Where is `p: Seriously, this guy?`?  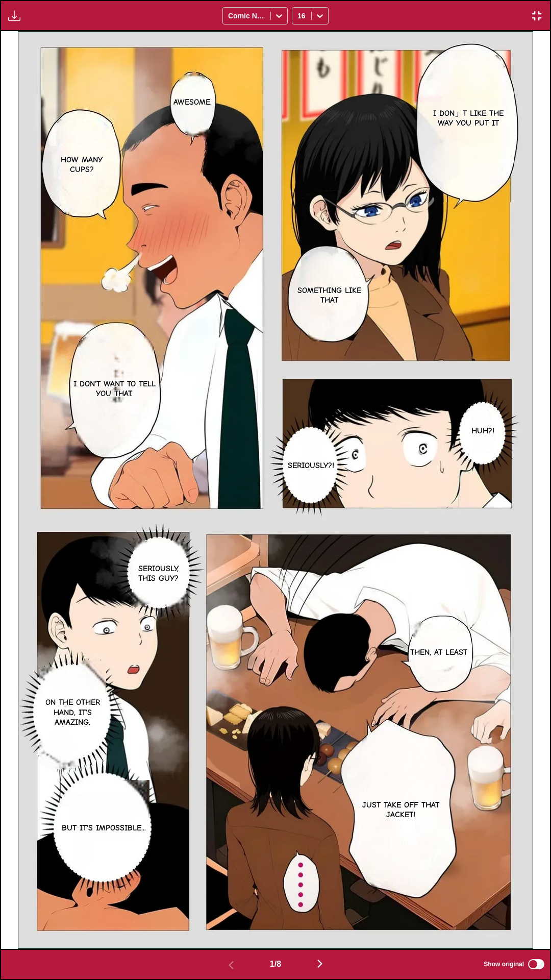 p: Seriously, this guy? is located at coordinates (159, 574).